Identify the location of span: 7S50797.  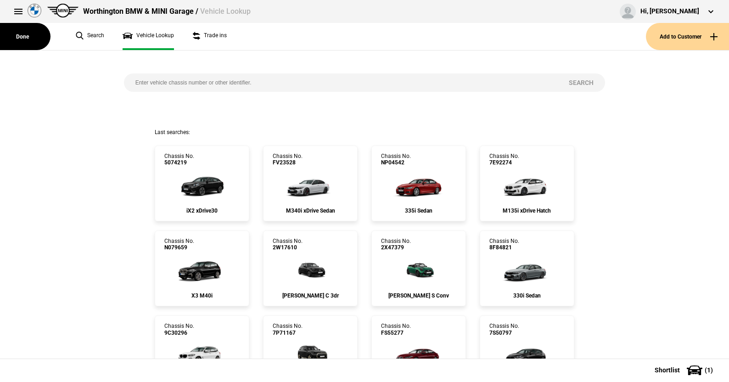
(504, 333).